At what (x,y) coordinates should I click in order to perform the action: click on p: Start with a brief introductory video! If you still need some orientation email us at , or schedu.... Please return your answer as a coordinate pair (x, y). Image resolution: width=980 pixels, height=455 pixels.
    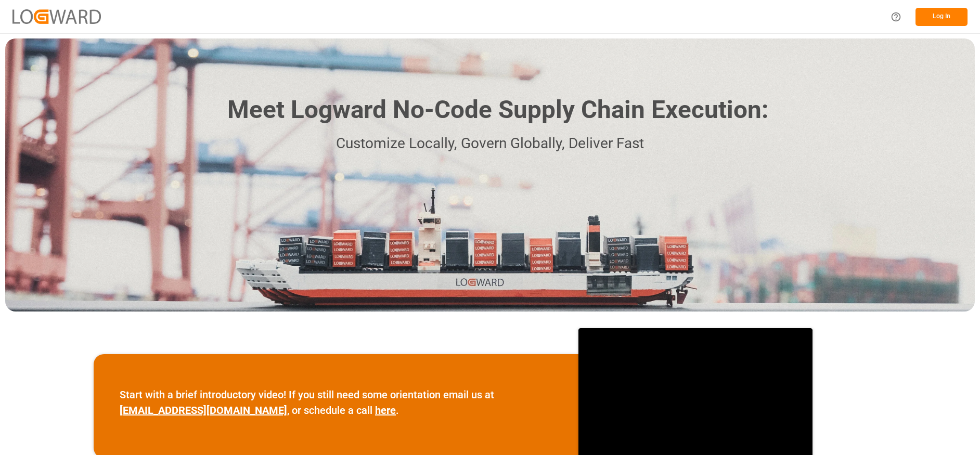
    Looking at the image, I should click on (336, 402).